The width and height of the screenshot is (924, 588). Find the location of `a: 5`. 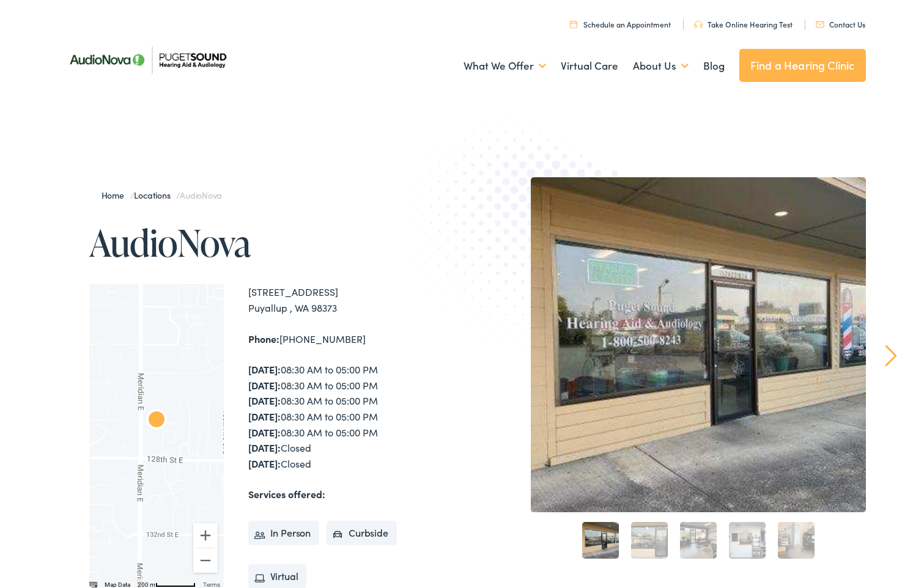

a: 5 is located at coordinates (796, 541).